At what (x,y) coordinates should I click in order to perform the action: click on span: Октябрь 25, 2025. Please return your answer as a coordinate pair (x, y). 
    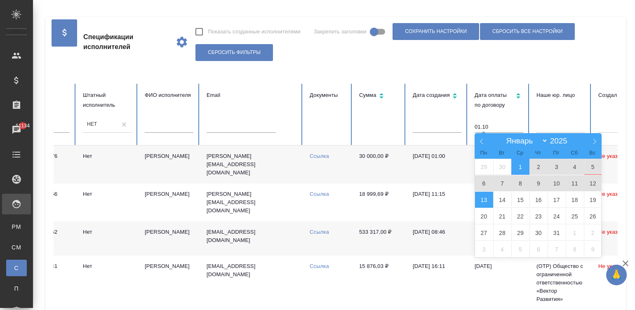
    Looking at the image, I should click on (575, 216).